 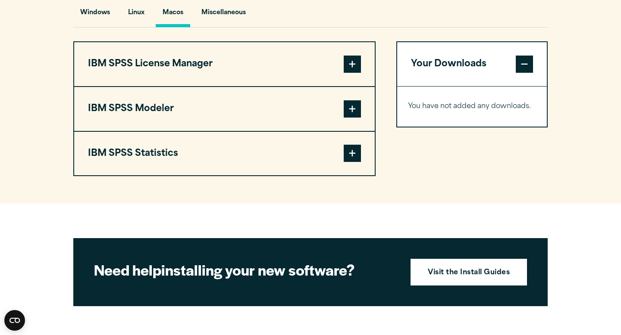 I want to click on button: IBM SPSS Modeler, so click(x=224, y=109).